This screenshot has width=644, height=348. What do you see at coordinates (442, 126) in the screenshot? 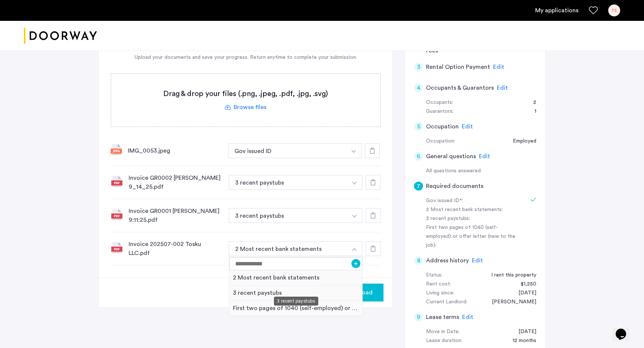
I see `h5: Occupation` at bounding box center [442, 126].